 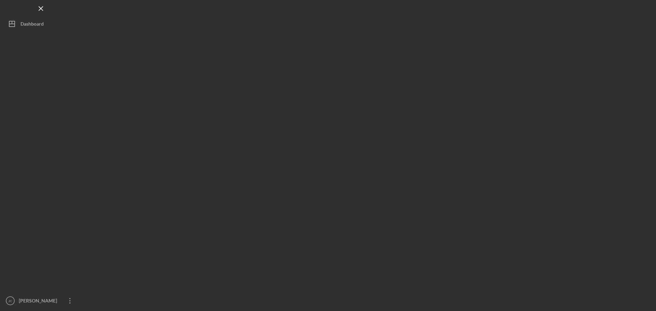 What do you see at coordinates (41, 24) in the screenshot?
I see `a: Dashboard` at bounding box center [41, 24].